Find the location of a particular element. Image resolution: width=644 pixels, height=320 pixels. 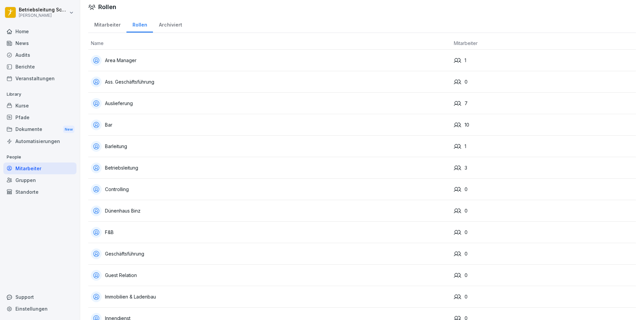

div: Home is located at coordinates (40, 31).